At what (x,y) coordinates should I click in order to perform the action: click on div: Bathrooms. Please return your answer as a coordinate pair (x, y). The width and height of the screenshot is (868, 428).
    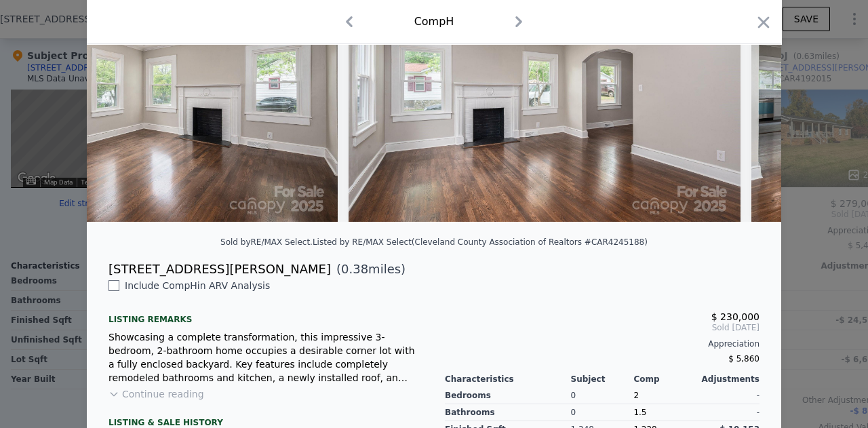
    Looking at the image, I should click on (508, 412).